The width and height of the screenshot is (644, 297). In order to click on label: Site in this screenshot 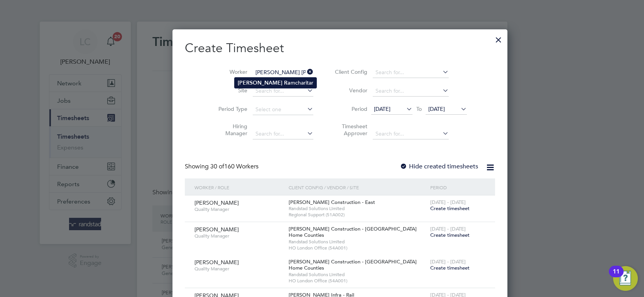, I will do `click(230, 90)`.